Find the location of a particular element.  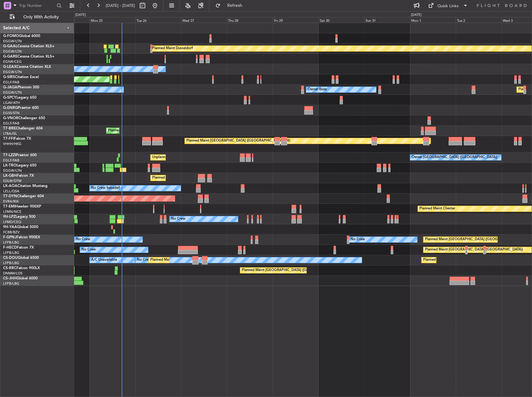

span: G-GARE is located at coordinates (10, 57).